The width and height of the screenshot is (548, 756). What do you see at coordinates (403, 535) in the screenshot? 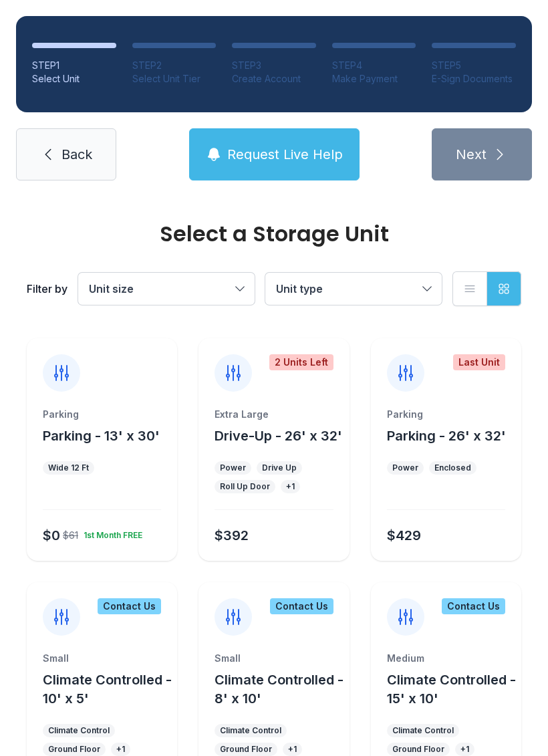
I see `div: $429` at bounding box center [403, 535].